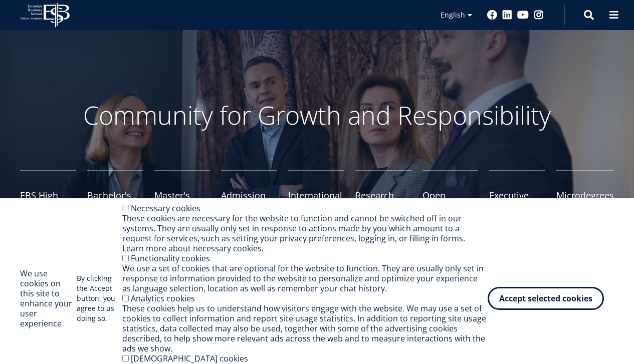 This screenshot has width=634, height=364. What do you see at coordinates (182, 195) in the screenshot?
I see `a: Master's Studies` at bounding box center [182, 195].